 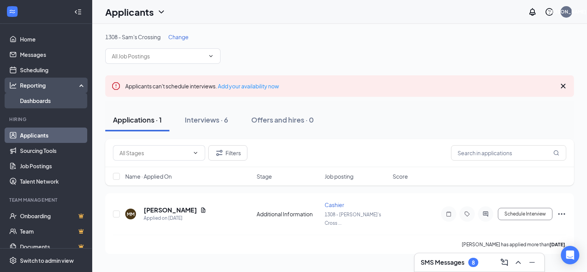 What do you see at coordinates (47, 261) in the screenshot?
I see `div: Switch to admin view` at bounding box center [47, 261].